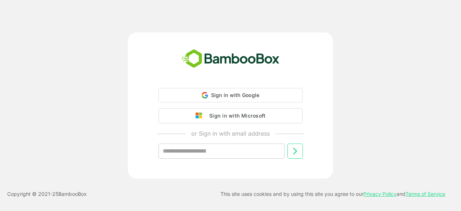  What do you see at coordinates (201, 116) in the screenshot?
I see `img: google` at bounding box center [201, 116].